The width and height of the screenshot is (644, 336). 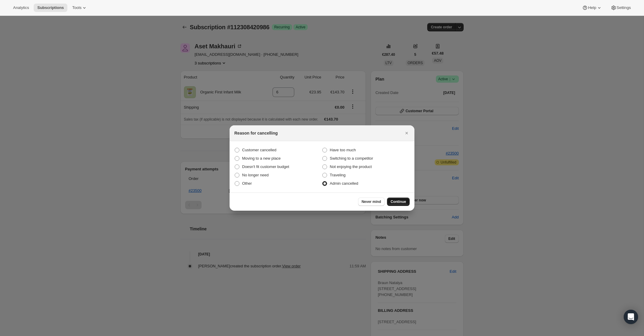 I want to click on span: Customer cancelled, so click(x=259, y=149).